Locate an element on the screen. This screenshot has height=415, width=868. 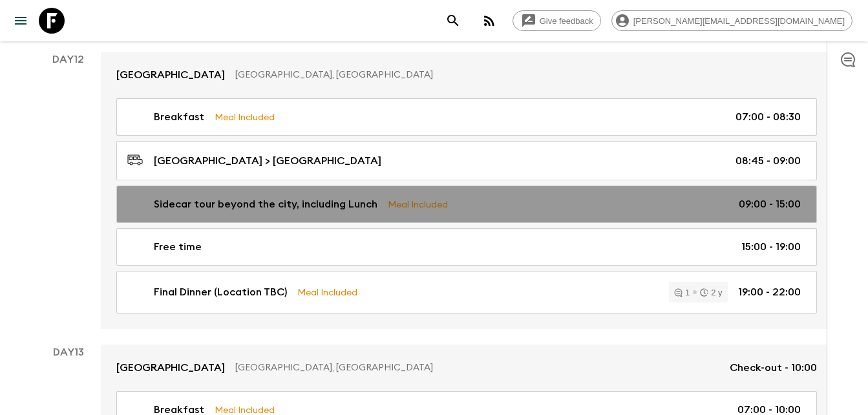
a: BreakfastMeal Included07:00 - 08:30 is located at coordinates (467, 117).